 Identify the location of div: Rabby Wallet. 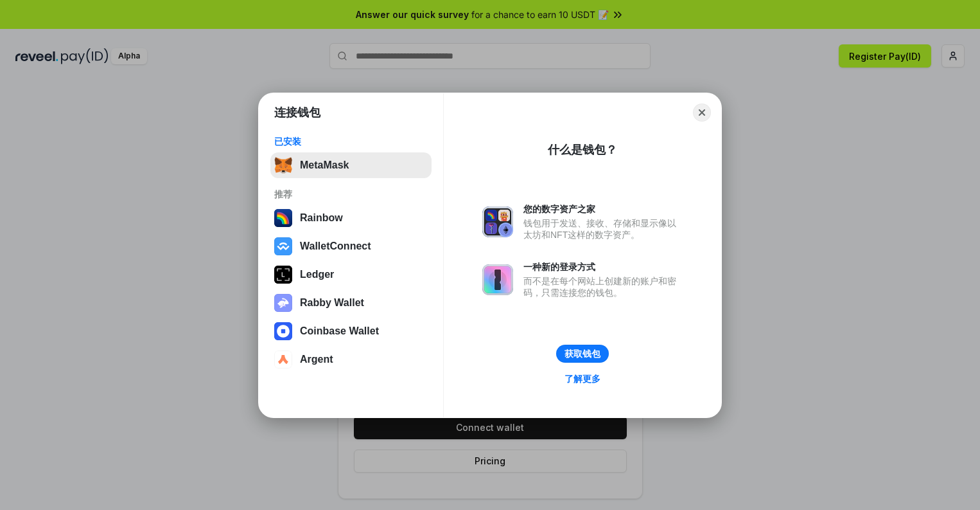
(332, 303).